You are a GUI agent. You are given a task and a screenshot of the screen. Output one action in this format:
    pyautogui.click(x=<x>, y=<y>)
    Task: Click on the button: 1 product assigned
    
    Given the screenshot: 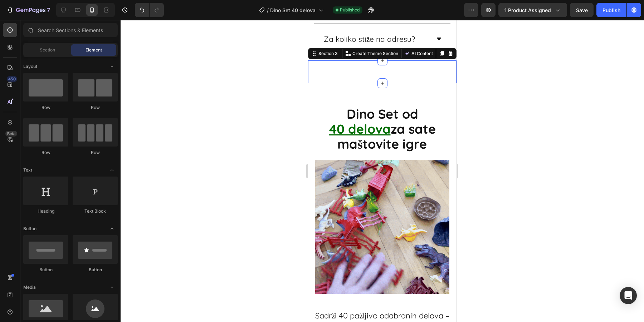 What is the action you would take?
    pyautogui.click(x=533, y=10)
    